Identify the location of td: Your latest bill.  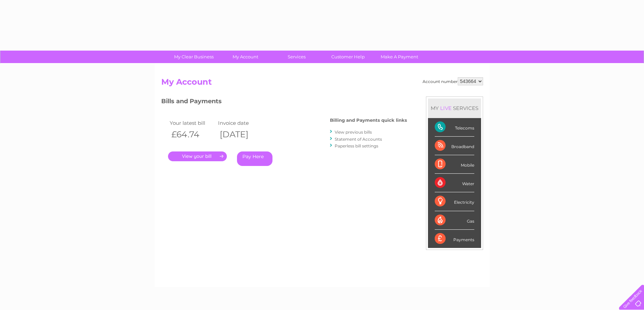
(193, 123).